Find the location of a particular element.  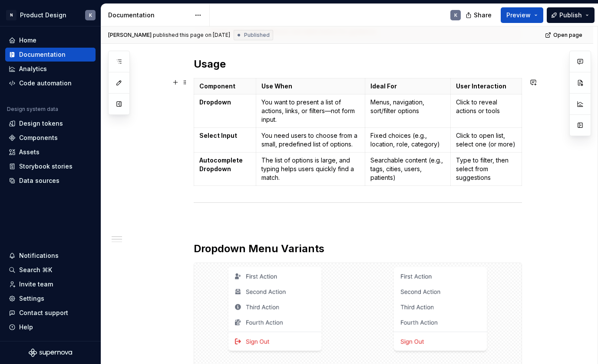

strong: Select Input is located at coordinates (218, 135).